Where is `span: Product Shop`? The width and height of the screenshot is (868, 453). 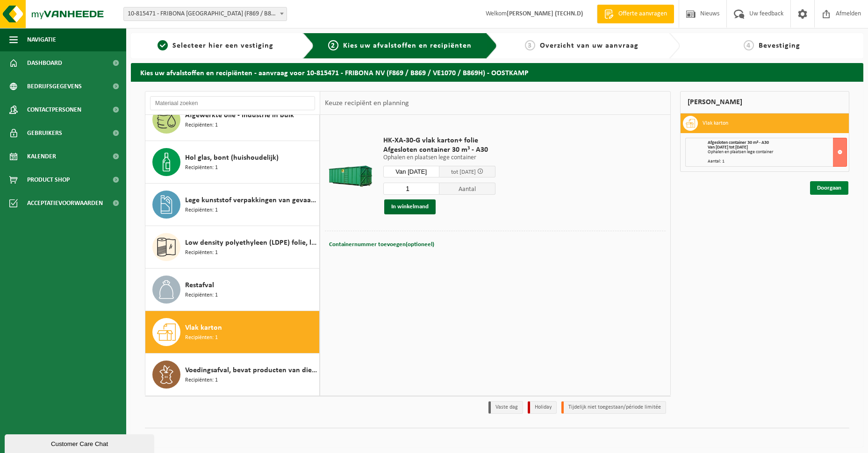 span: Product Shop is located at coordinates (48, 180).